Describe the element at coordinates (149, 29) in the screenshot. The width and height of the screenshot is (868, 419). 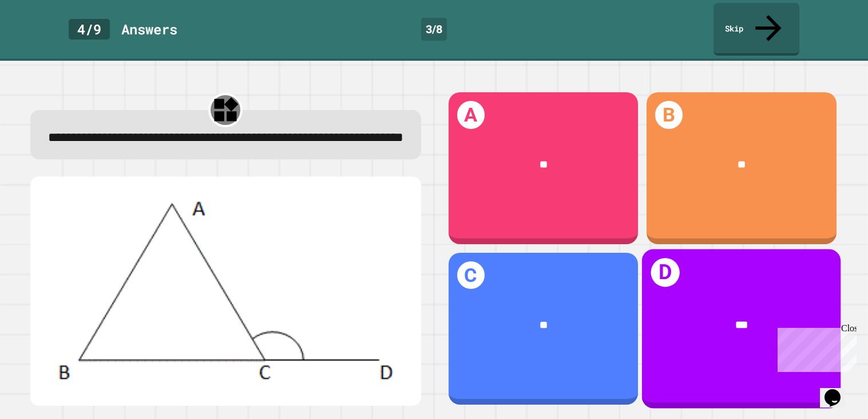
I see `div: Answer s` at that location.